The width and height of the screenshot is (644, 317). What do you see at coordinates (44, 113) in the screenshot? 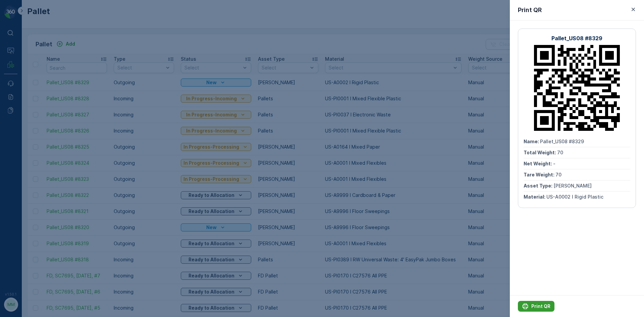
I see `span: Pallet_US08 #8325` at bounding box center [44, 113].